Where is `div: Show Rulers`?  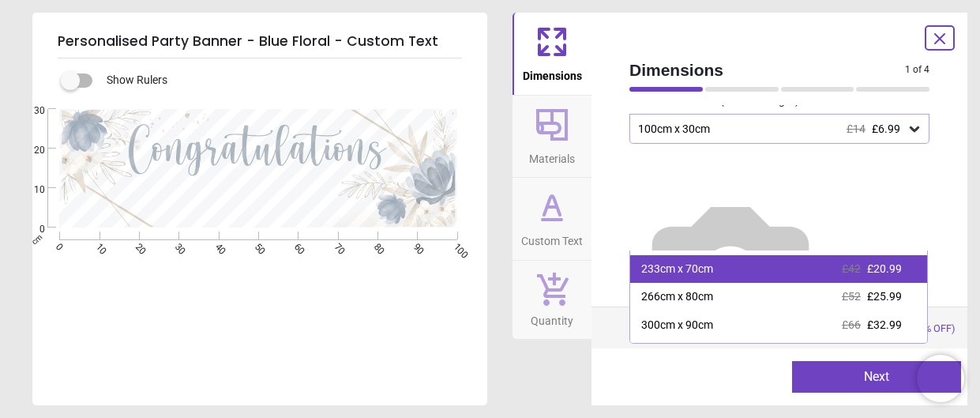 div: Show Rulers is located at coordinates (279, 80).